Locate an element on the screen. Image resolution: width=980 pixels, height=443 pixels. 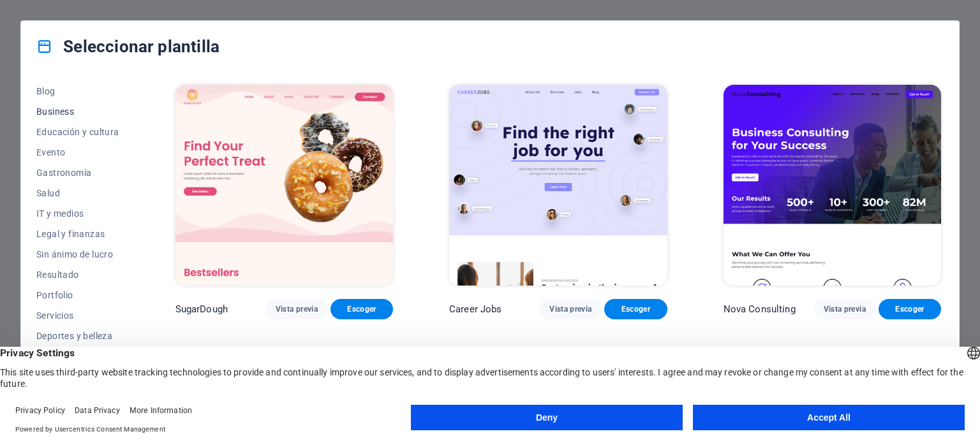
button: Blog is located at coordinates (78, 91).